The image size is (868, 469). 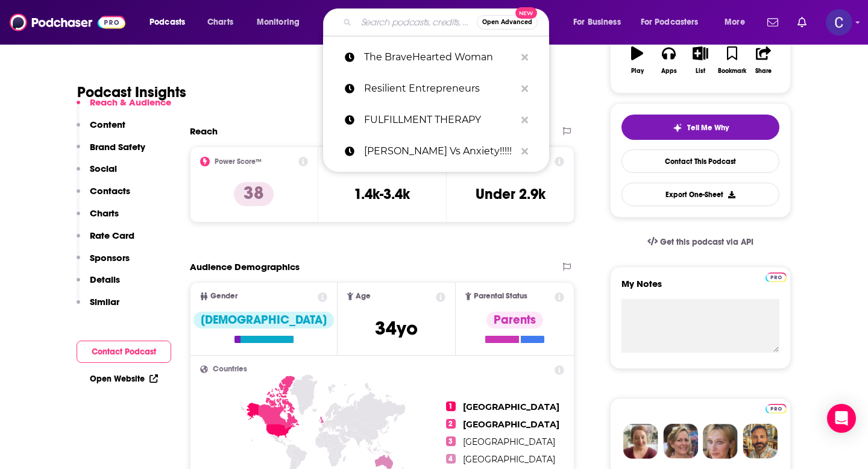 What do you see at coordinates (669, 71) in the screenshot?
I see `div: Apps` at bounding box center [669, 71].